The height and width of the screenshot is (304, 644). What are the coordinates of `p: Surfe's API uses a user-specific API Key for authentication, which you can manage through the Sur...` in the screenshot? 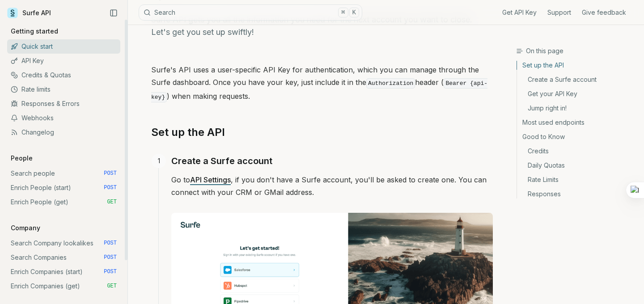 It's located at (322, 84).